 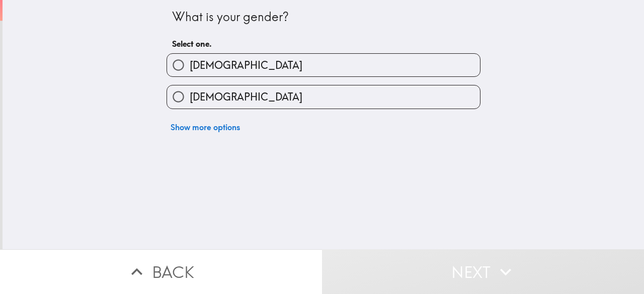 What do you see at coordinates (323, 44) in the screenshot?
I see `h6: Select one.` at bounding box center [323, 44].